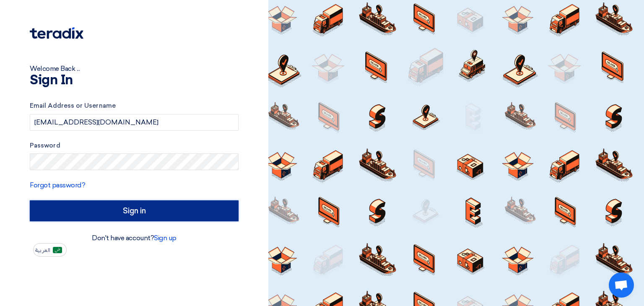 The height and width of the screenshot is (306, 644). I want to click on div: Open chat, so click(621, 285).